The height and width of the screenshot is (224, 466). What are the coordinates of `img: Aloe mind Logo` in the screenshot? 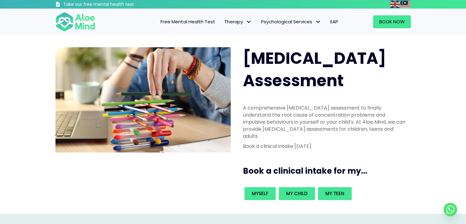 It's located at (75, 22).